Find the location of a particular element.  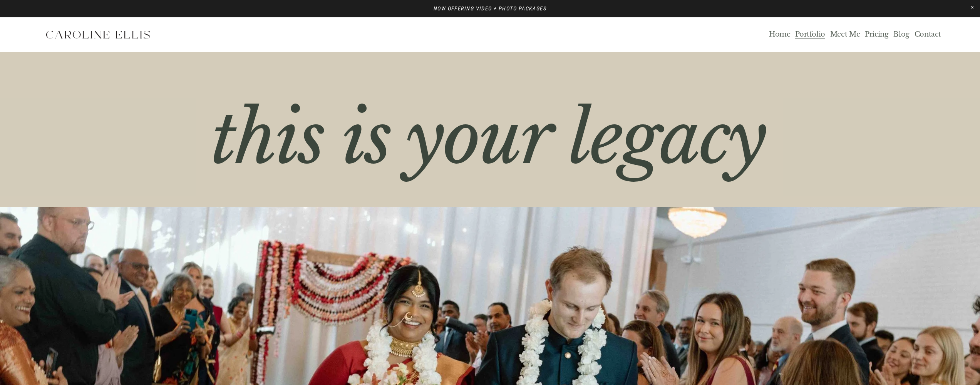

a: Western North Carolina Wedding Photographer is located at coordinates (98, 34).